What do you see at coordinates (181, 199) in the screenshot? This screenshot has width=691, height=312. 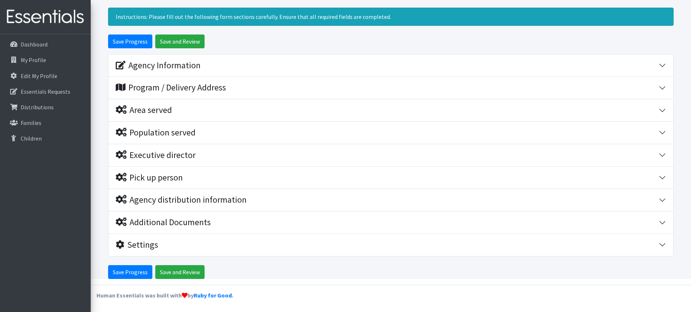 I see `div: Agency distribution information` at bounding box center [181, 199].